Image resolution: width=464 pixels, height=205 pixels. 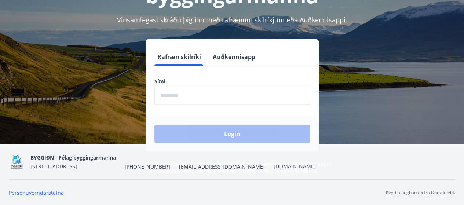 I want to click on button: Auðkennisapp, so click(x=234, y=57).